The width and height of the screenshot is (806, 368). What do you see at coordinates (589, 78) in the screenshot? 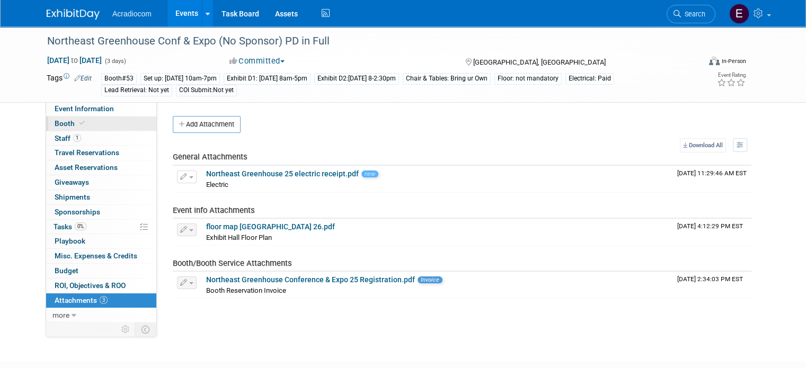
I see `div: Electrical: Paid` at bounding box center [589, 78].